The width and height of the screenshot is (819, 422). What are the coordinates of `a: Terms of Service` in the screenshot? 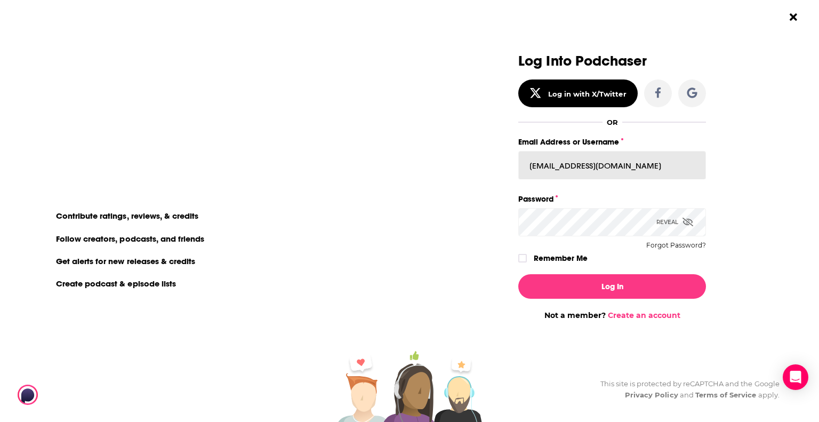 It's located at (726, 395).